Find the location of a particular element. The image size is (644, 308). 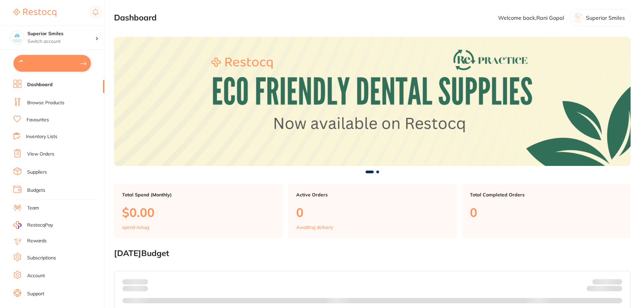

a: Inventory Lists is located at coordinates (42, 137).